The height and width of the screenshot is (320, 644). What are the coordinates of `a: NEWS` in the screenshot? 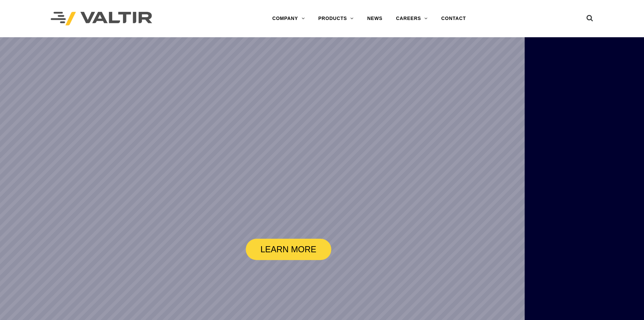 It's located at (374, 19).